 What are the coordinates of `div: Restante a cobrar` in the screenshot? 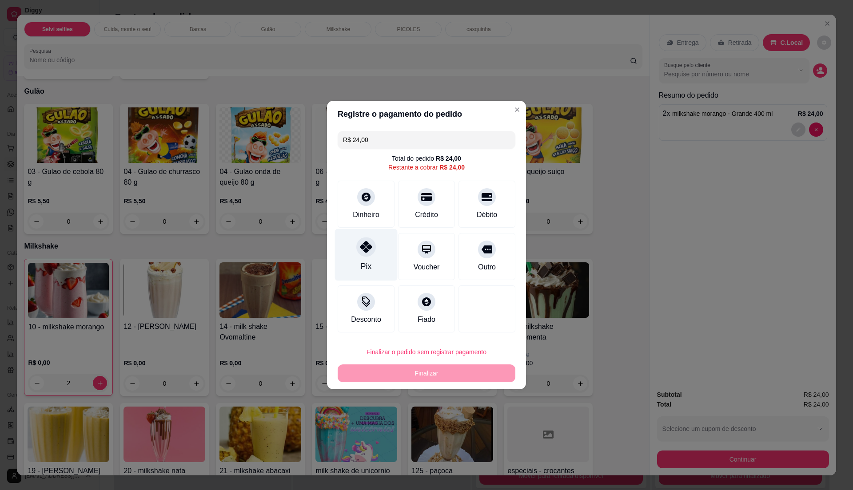 It's located at (426, 167).